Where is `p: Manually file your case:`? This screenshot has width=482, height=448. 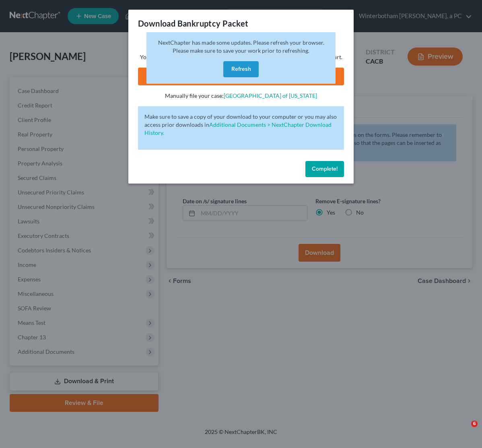 p: Manually file your case: is located at coordinates (241, 96).